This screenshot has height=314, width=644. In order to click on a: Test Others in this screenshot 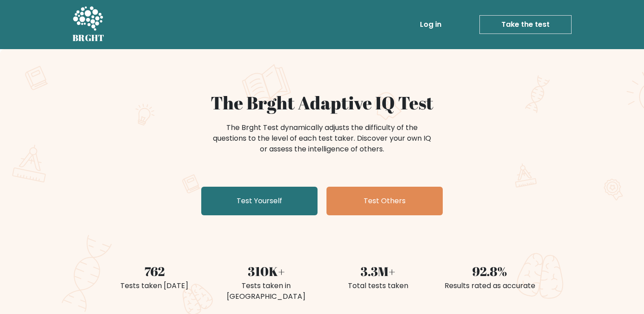, I will do `click(385, 201)`.